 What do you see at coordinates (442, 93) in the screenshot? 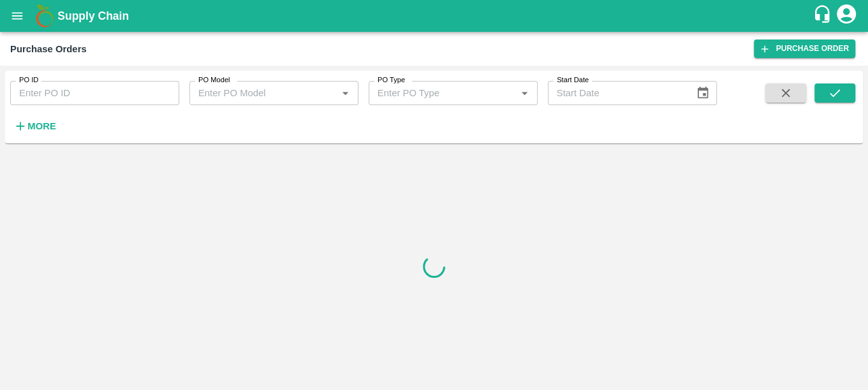
I see `input: Enter PO Type` at bounding box center [442, 93].